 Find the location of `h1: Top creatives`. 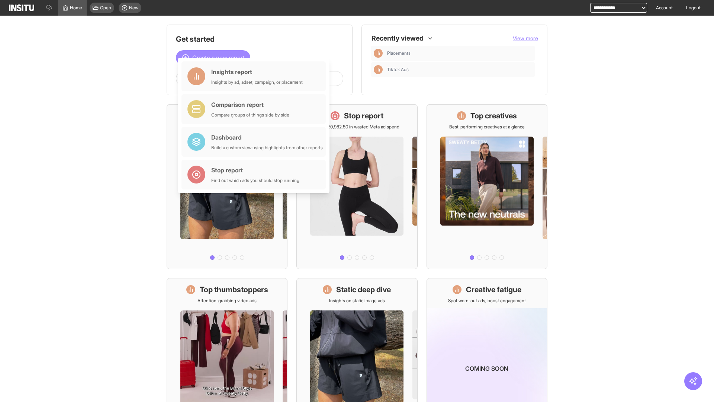

h1: Top creatives is located at coordinates (494, 116).